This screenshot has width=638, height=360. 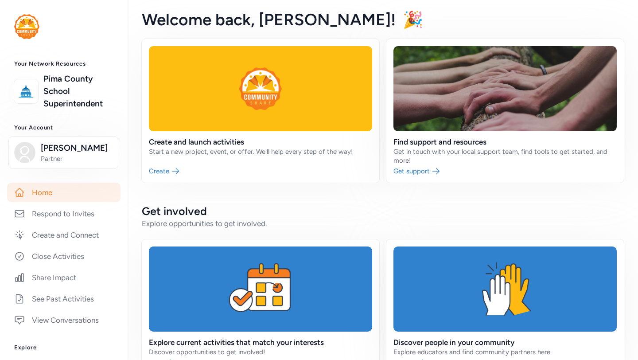 What do you see at coordinates (64, 128) in the screenshot?
I see `h3: Your Account` at bounding box center [64, 128].